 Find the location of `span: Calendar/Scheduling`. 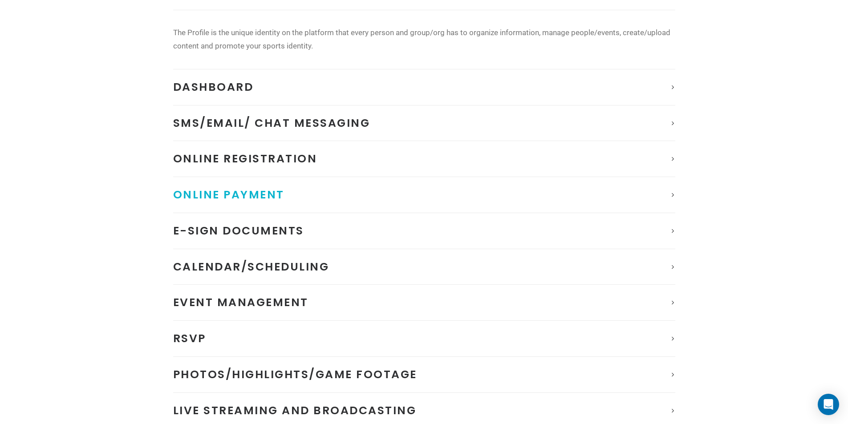

span: Calendar/Scheduling is located at coordinates (251, 267).